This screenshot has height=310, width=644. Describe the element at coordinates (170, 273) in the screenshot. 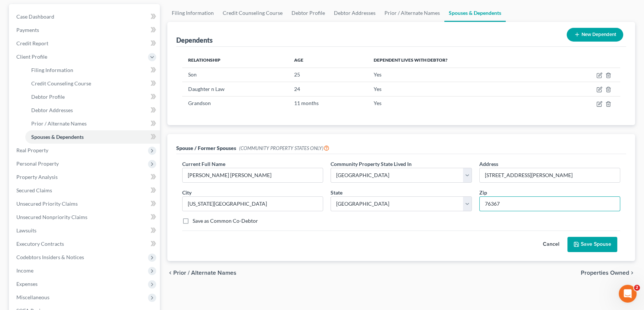

I see `i: chevron_left` at that location.